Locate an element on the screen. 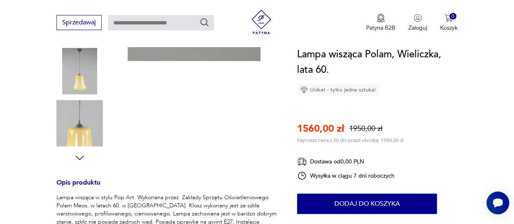 This screenshot has height=224, width=514. img: Ikona diamentu is located at coordinates (304, 90).